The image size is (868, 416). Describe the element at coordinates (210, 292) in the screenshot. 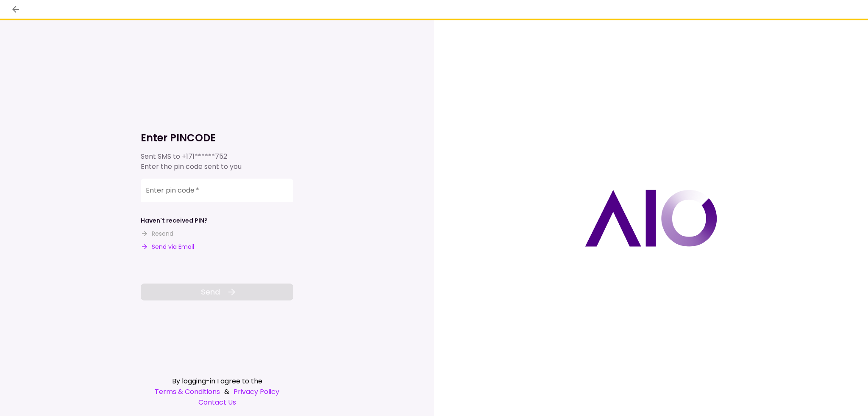

I see `span: Send` at that location.